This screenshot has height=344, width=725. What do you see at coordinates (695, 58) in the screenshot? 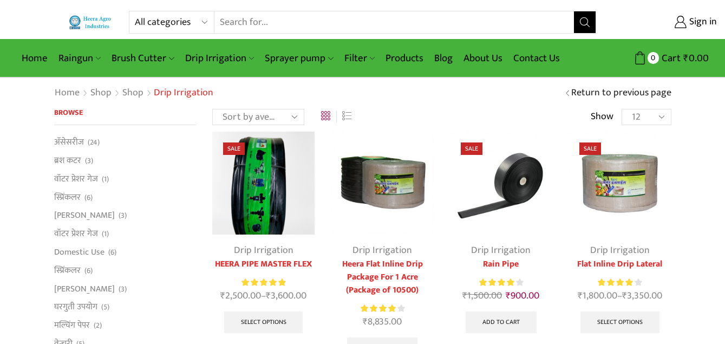
I see `bdi: 0.00` at bounding box center [695, 58].